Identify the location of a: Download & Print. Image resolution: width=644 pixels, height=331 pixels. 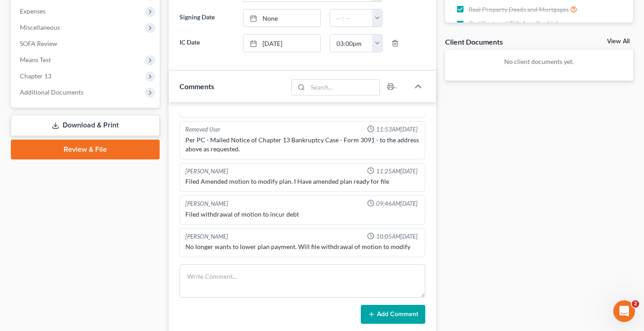
(85, 125).